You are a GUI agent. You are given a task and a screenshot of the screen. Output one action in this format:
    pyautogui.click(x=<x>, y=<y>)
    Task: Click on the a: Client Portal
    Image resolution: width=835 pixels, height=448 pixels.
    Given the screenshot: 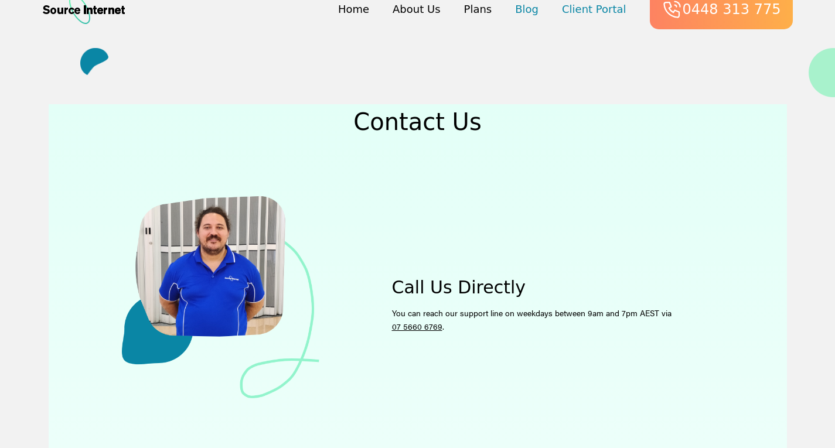 What is the action you would take?
    pyautogui.click(x=594, y=9)
    